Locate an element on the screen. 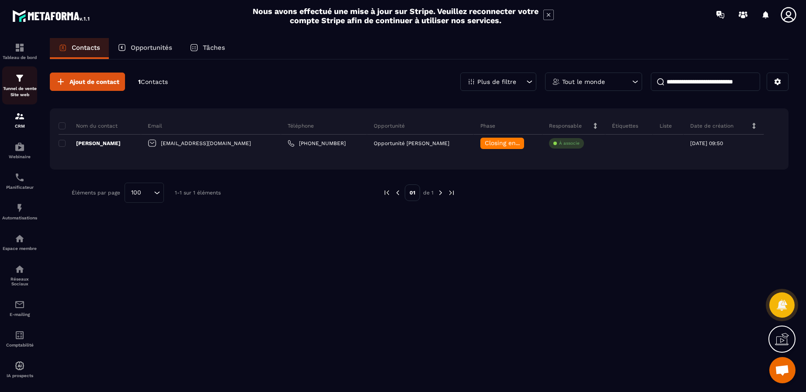 This screenshot has width=806, height=392. img: accountant is located at coordinates (20, 335).